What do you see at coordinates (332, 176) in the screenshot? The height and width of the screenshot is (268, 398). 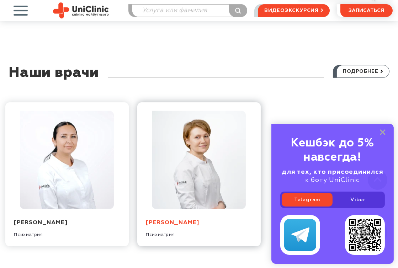 I see `div: к боту UniClinic` at bounding box center [332, 176].